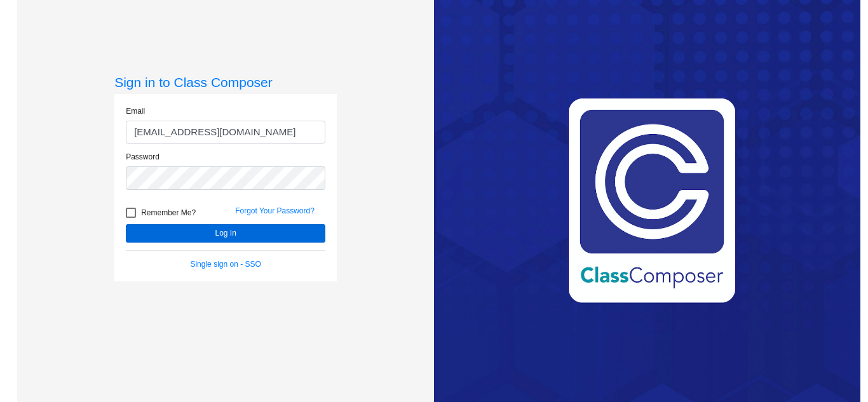  Describe the element at coordinates (274, 211) in the screenshot. I see `a: Forgot Your Password?` at that location.